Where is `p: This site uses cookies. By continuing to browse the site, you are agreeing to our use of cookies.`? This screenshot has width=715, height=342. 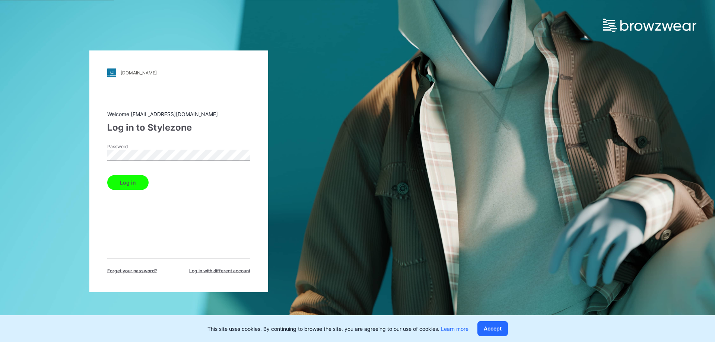
p: This site uses cookies. By continuing to browse the site, you are agreeing to our use of cookies. is located at coordinates (338, 329).